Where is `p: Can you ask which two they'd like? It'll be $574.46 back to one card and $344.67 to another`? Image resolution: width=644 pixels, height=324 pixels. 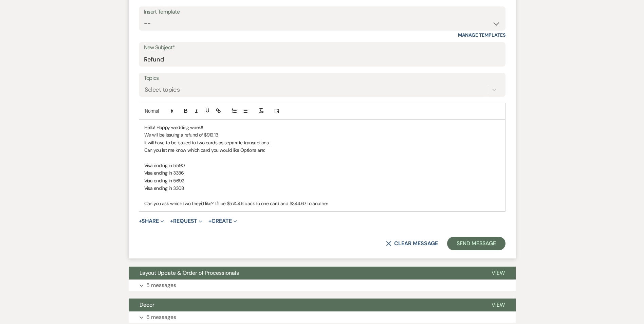 p: Can you ask which two they'd like? It'll be $574.46 back to one card and $344.67 to another is located at coordinates (322, 203).